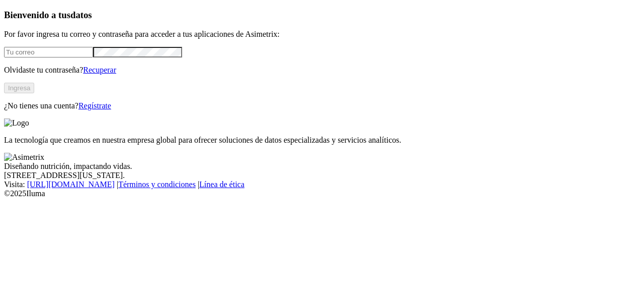 This screenshot has width=644, height=295. What do you see at coordinates (48, 52) in the screenshot?
I see `input: Tu correo` at bounding box center [48, 52].